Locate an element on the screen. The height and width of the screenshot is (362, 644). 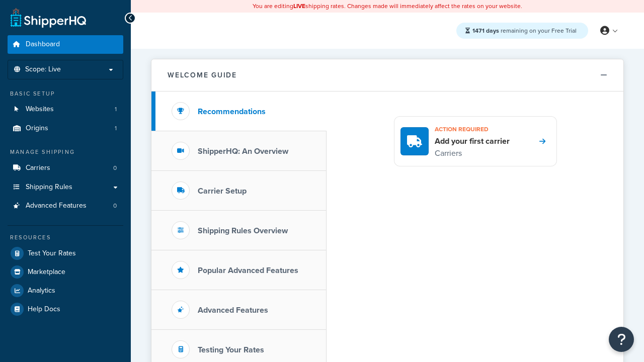
li: Analytics is located at coordinates (66, 291).